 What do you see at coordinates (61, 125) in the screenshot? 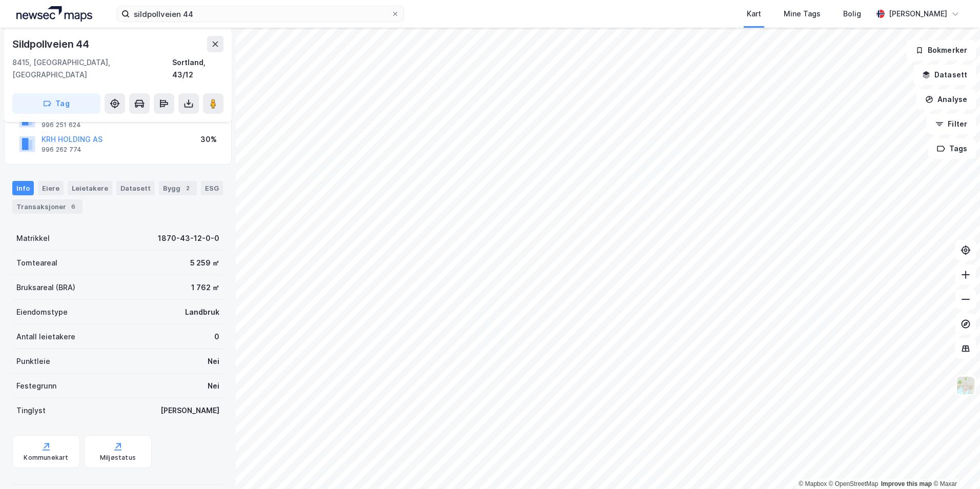
I see `div: 996 251 624` at bounding box center [61, 125].